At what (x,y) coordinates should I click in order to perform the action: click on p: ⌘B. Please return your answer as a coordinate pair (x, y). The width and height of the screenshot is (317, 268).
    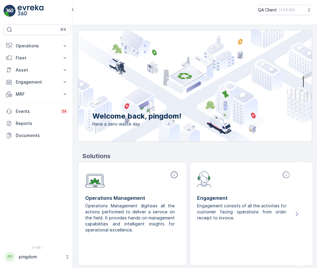
    Looking at the image, I should click on (63, 30).